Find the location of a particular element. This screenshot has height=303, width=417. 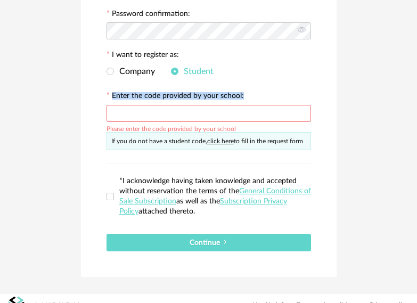

span: Continue is located at coordinates (208, 243).